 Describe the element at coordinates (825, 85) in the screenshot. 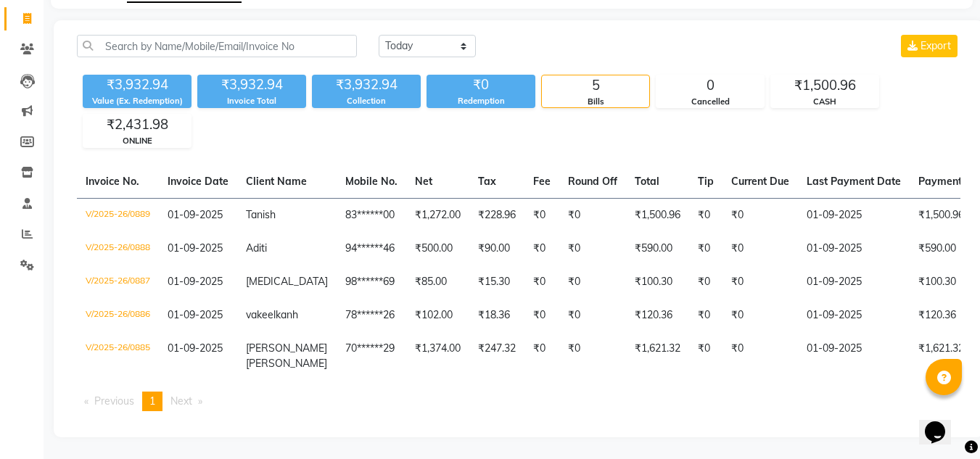

I see `div: ₹1,500.96` at that location.